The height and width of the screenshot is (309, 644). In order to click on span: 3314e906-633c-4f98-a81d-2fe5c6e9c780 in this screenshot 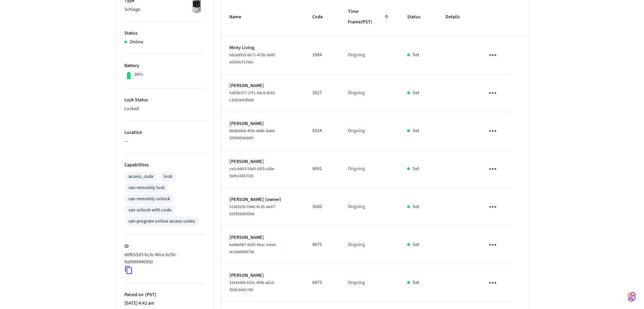, I will do `click(252, 286)`.